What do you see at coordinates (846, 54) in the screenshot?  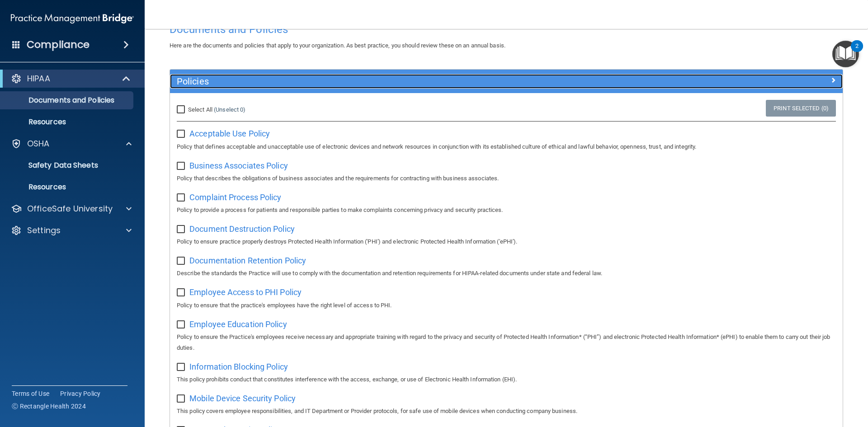 I see `button: Open Resource Center, 2 new notifications` at bounding box center [846, 54].